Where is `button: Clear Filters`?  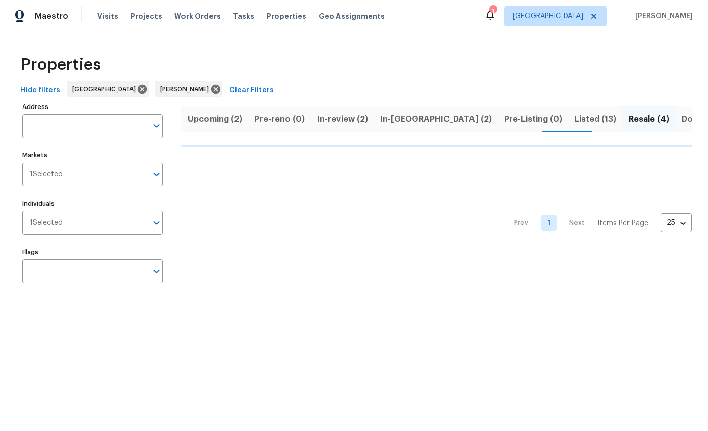 button: Clear Filters is located at coordinates (251, 90).